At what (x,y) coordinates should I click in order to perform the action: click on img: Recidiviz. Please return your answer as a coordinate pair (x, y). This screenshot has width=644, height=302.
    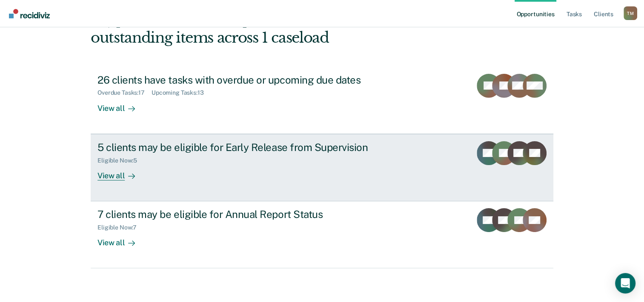
    Looking at the image, I should click on (29, 13).